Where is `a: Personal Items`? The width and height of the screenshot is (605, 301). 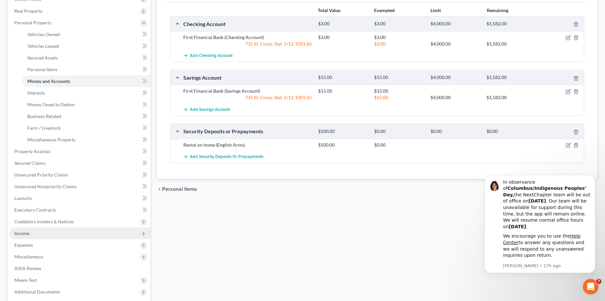 a: Personal Items is located at coordinates (86, 70).